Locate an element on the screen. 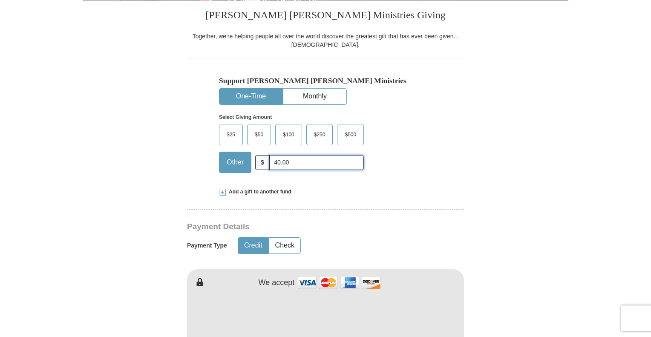  button: Credit is located at coordinates (253, 246).